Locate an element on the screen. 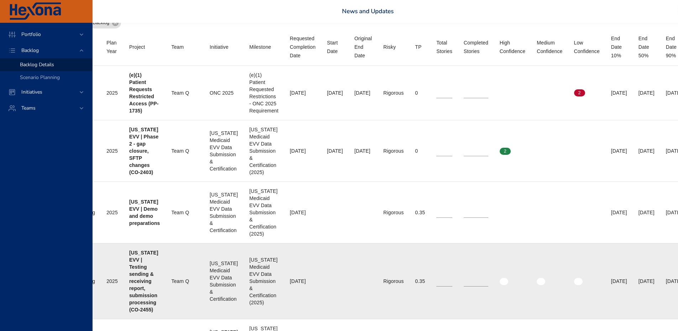 Image resolution: width=678 pixels, height=331 pixels. span: Risky is located at coordinates (393, 47).